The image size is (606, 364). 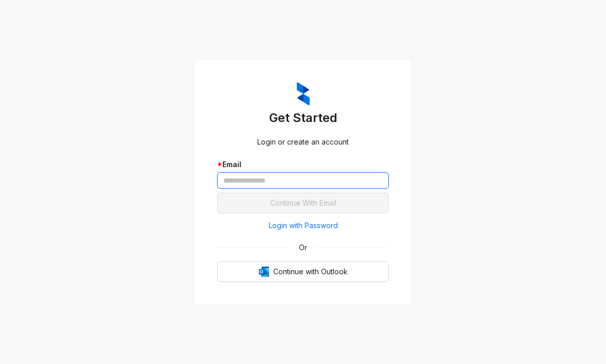 I want to click on img: ZumaIcon, so click(x=303, y=93).